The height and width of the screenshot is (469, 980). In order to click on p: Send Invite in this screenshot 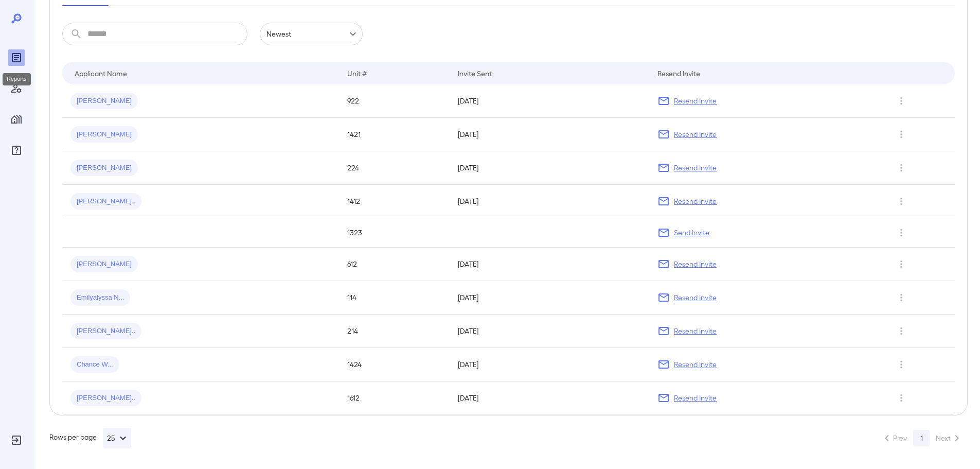, I will do `click(692, 233)`.